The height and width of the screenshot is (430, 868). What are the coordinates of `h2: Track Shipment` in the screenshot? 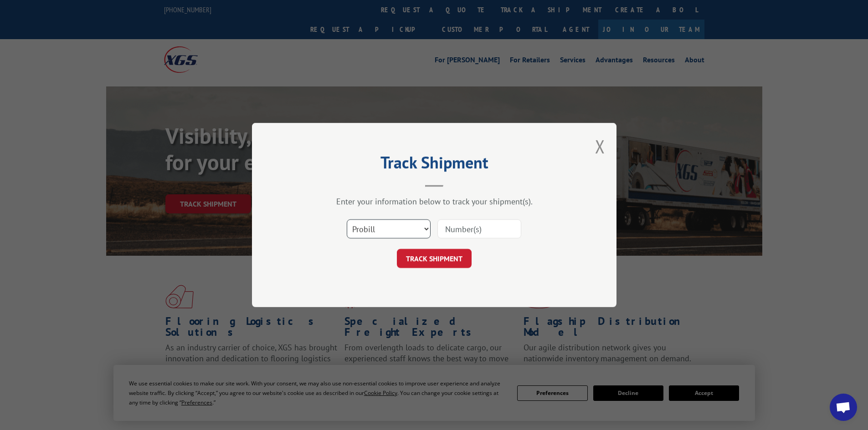 It's located at (434, 165).